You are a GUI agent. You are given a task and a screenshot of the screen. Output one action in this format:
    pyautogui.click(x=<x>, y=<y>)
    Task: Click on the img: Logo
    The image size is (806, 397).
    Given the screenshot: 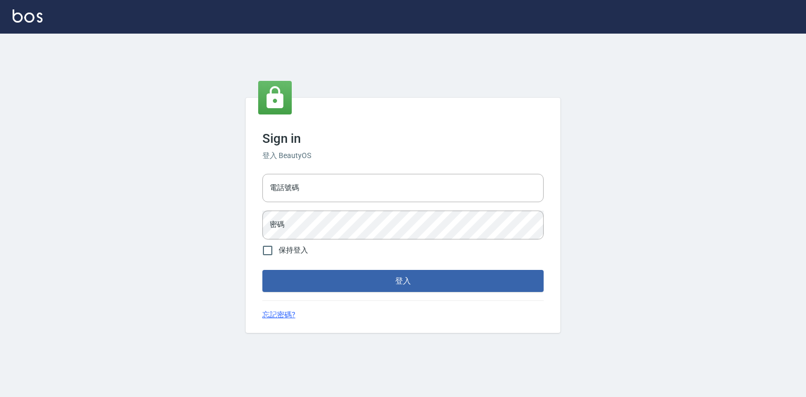 What is the action you would take?
    pyautogui.click(x=27, y=16)
    